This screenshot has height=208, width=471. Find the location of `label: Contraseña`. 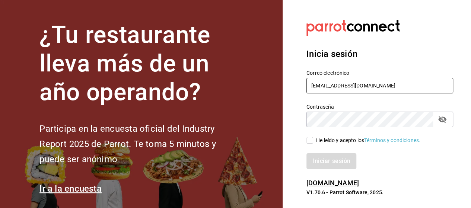

label: Contraseña is located at coordinates (380, 107).